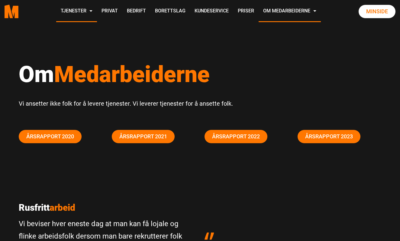 Image resolution: width=400 pixels, height=241 pixels. What do you see at coordinates (170, 11) in the screenshot?
I see `a: Borettslag` at bounding box center [170, 11].